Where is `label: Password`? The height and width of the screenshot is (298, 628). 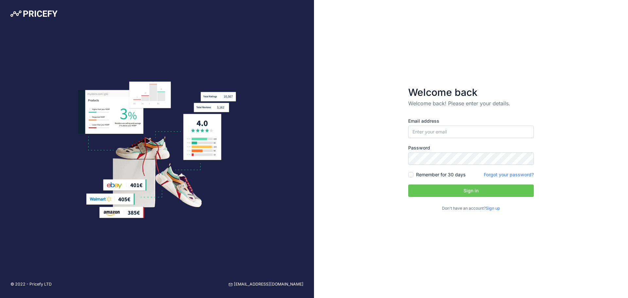 label: Password is located at coordinates (471, 148).